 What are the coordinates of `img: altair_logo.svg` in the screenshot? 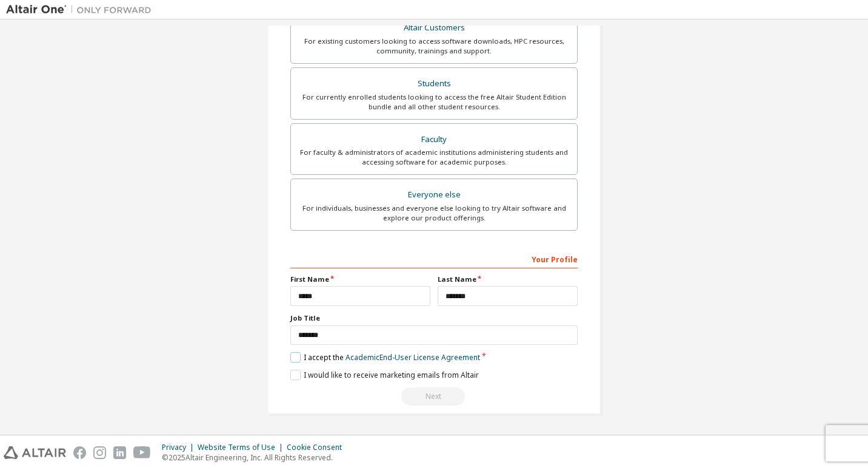 It's located at (35, 452).